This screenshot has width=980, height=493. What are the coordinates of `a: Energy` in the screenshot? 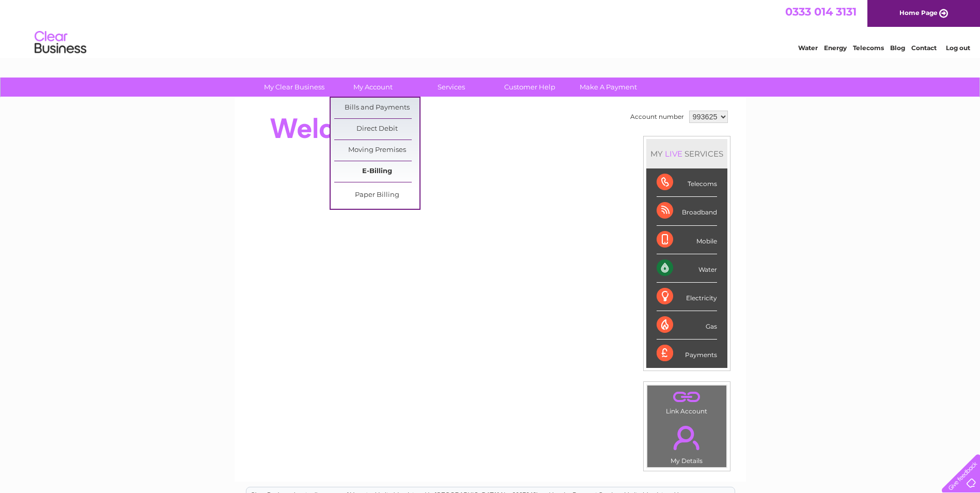 It's located at (835, 48).